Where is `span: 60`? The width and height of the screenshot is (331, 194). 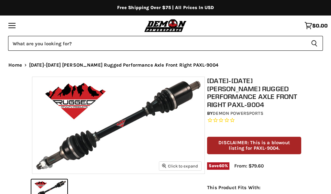
span: 60 is located at coordinates (222, 166).